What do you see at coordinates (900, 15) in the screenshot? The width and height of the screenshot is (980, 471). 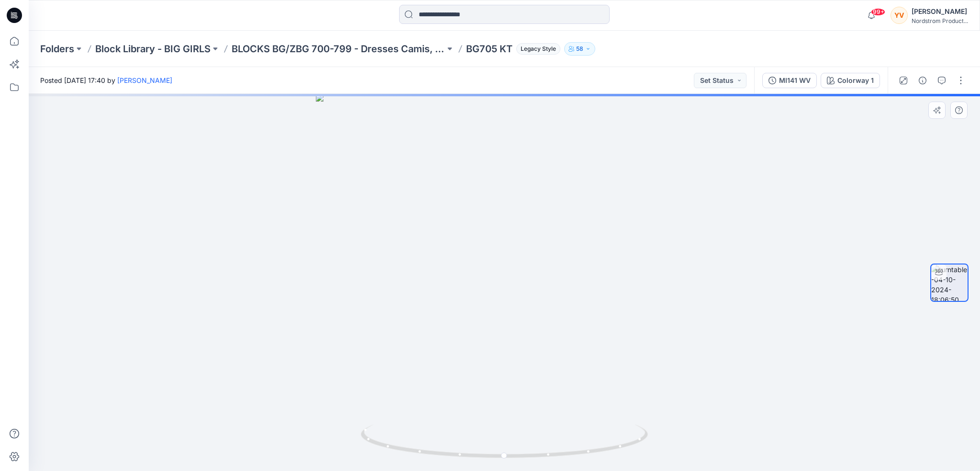 I see `div: YV` at bounding box center [900, 15].